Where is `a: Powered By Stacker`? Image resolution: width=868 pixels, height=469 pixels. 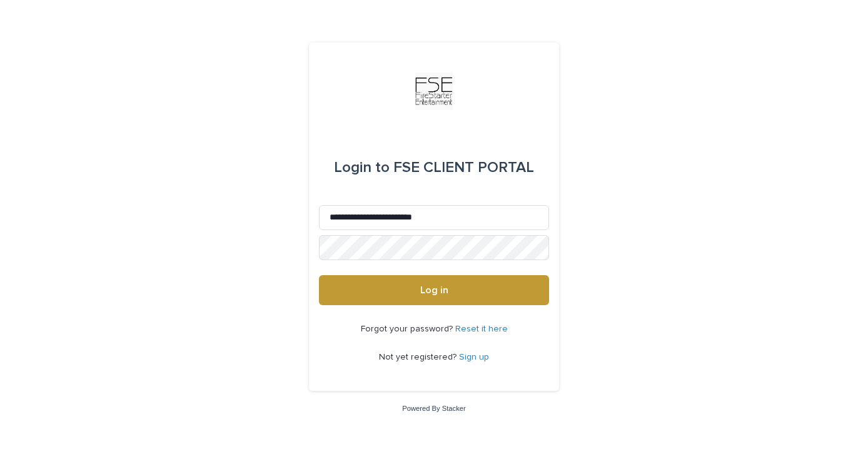 a: Powered By Stacker is located at coordinates (433, 408).